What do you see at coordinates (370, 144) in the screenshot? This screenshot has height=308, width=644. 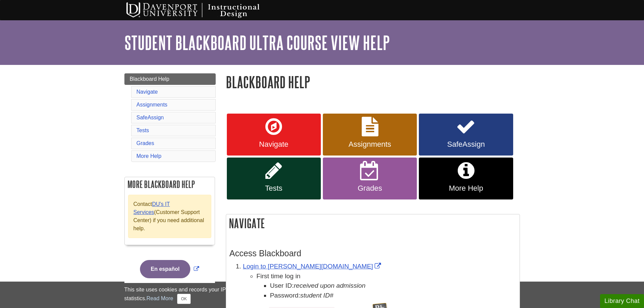 I see `span: Assignments` at bounding box center [370, 144].